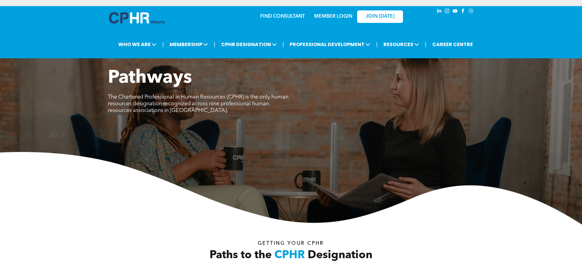  I want to click on a: Social network, so click(471, 12).